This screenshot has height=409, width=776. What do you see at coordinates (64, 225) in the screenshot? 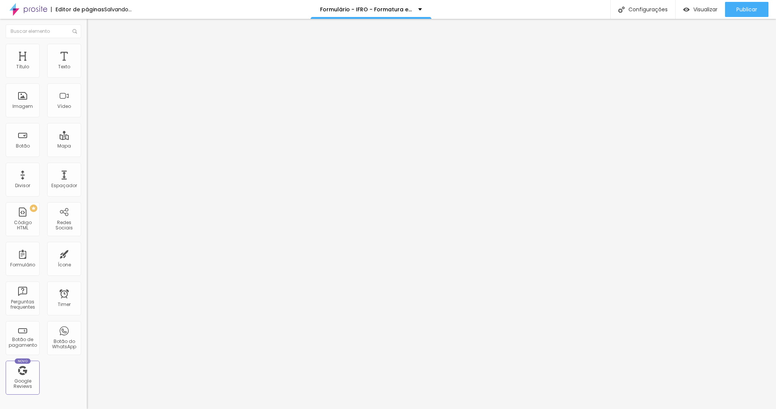
I see `div: Redes Sociais` at bounding box center [64, 225].